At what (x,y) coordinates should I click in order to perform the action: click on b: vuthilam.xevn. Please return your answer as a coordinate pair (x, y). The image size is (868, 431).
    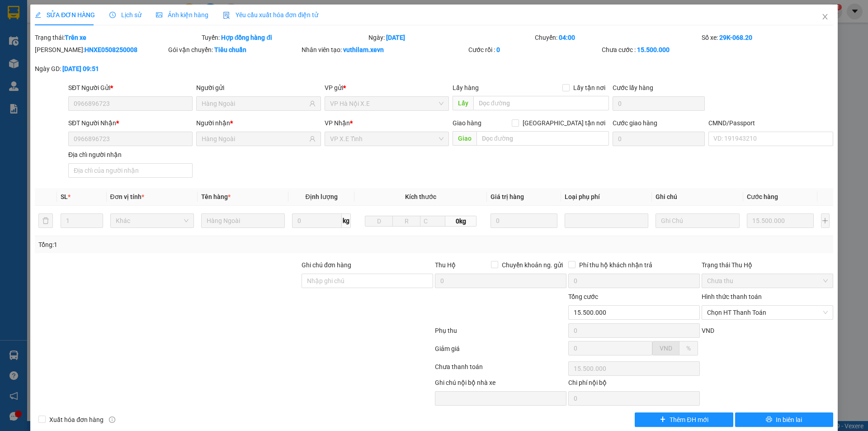
    Looking at the image, I should click on (363, 50).